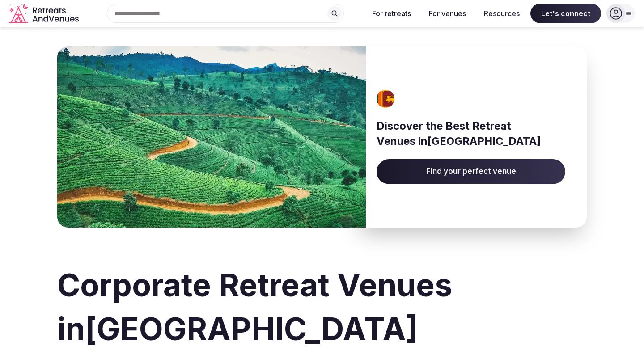  What do you see at coordinates (471, 172) in the screenshot?
I see `a: Find your perfect venue` at bounding box center [471, 172].